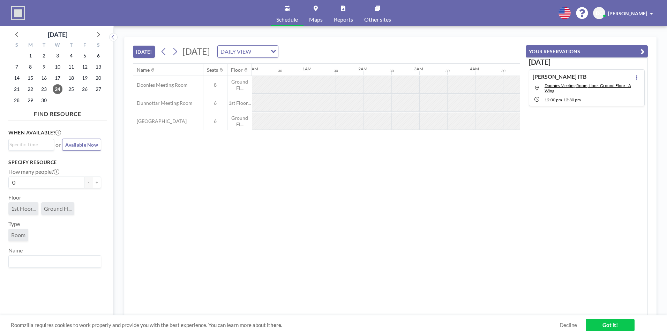 The height and width of the screenshot is (335, 667). I want to click on span: 8, so click(215, 85).